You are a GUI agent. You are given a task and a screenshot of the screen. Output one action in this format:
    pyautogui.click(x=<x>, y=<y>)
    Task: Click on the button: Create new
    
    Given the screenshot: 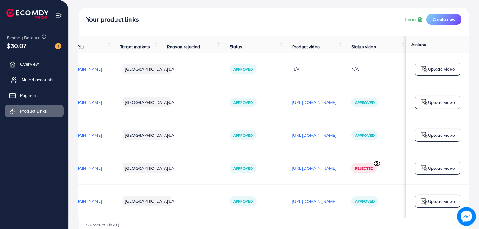 What is the action you would take?
    pyautogui.click(x=444, y=19)
    